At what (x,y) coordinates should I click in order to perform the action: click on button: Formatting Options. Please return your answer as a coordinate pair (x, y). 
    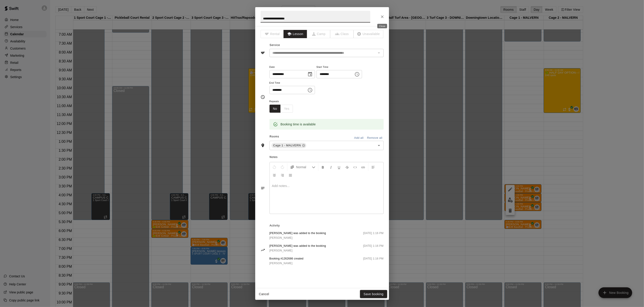
    Looking at the image, I should click on (303, 167).